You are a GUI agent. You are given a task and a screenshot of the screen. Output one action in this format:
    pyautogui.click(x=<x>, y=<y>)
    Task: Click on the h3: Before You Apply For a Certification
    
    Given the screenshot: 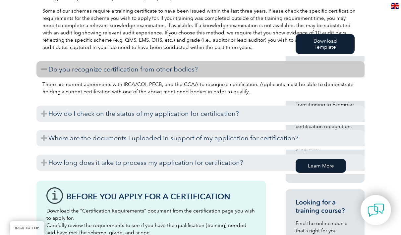 What is the action you would take?
    pyautogui.click(x=161, y=196)
    